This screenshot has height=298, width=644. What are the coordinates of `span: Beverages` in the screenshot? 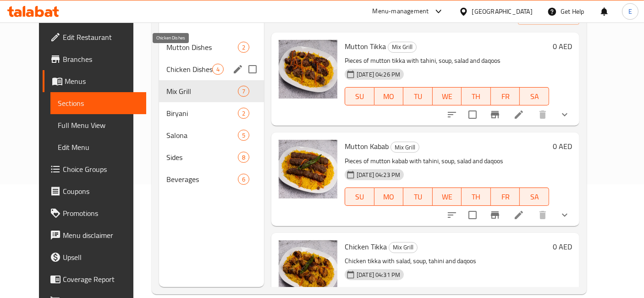 It's located at (202, 180).